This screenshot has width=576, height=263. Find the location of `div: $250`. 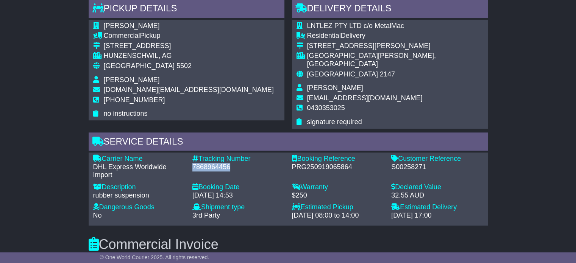

div: $250 is located at coordinates (338, 196).